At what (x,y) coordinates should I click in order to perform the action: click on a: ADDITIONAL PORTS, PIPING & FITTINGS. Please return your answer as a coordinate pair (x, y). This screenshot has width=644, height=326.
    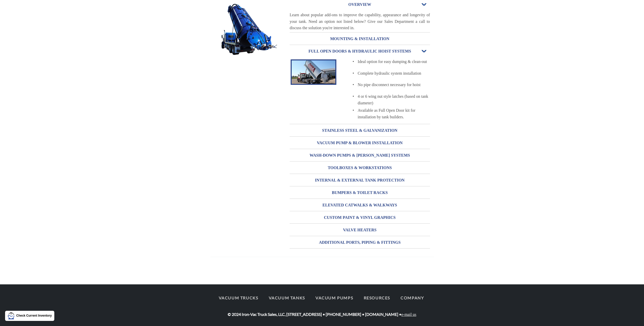
    Looking at the image, I should click on (360, 242).